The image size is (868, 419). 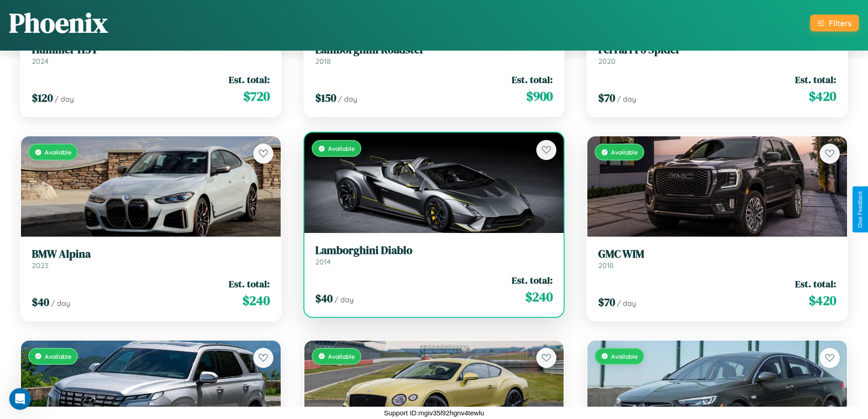 I want to click on span: 2014, so click(x=323, y=262).